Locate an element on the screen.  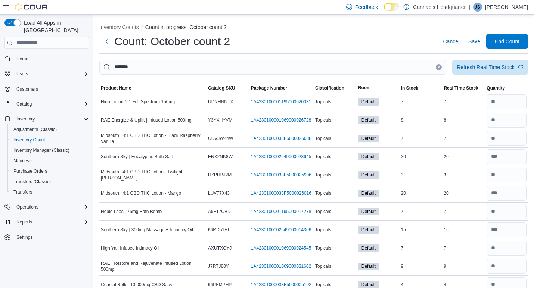
span: LUV77X43 is located at coordinates (219, 193).